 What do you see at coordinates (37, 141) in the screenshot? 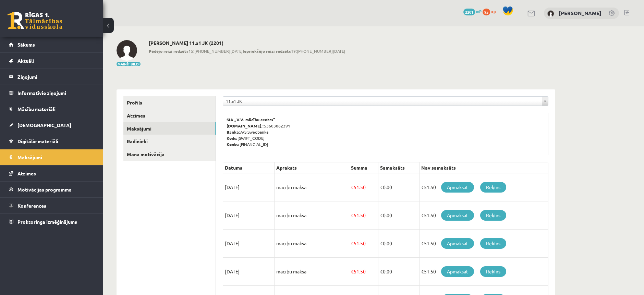
I see `span: Digitālie materiāli` at bounding box center [37, 141].